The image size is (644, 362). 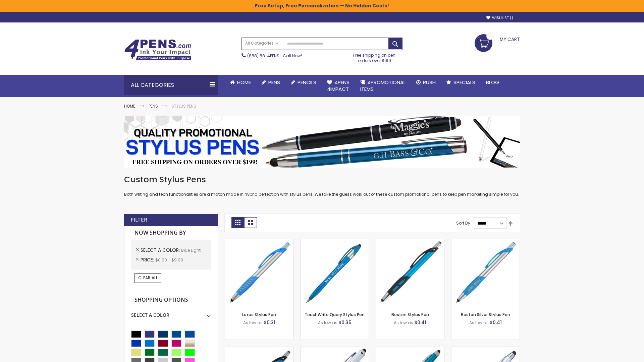 I want to click on h1: Custom Stylus Pens, so click(x=322, y=180).